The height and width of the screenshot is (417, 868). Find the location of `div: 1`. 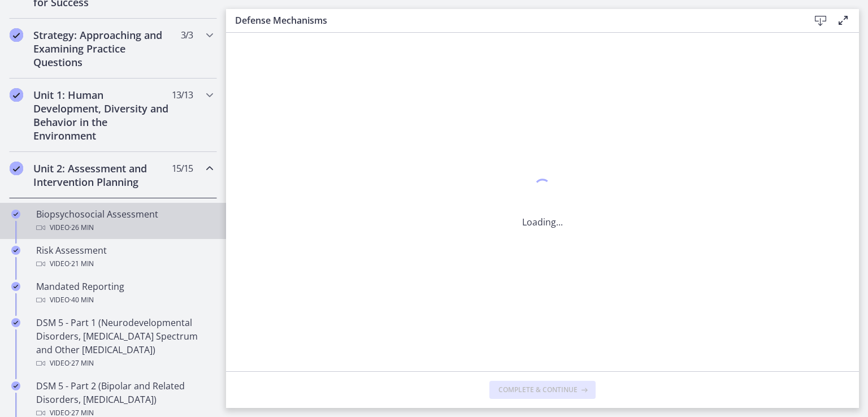

div: 1 is located at coordinates (543, 189).